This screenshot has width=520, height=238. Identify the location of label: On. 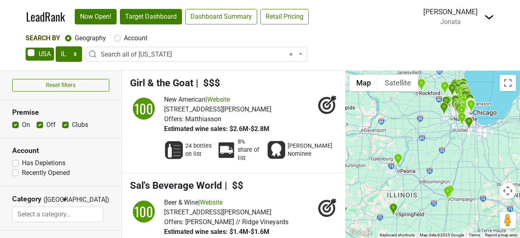
(26, 125).